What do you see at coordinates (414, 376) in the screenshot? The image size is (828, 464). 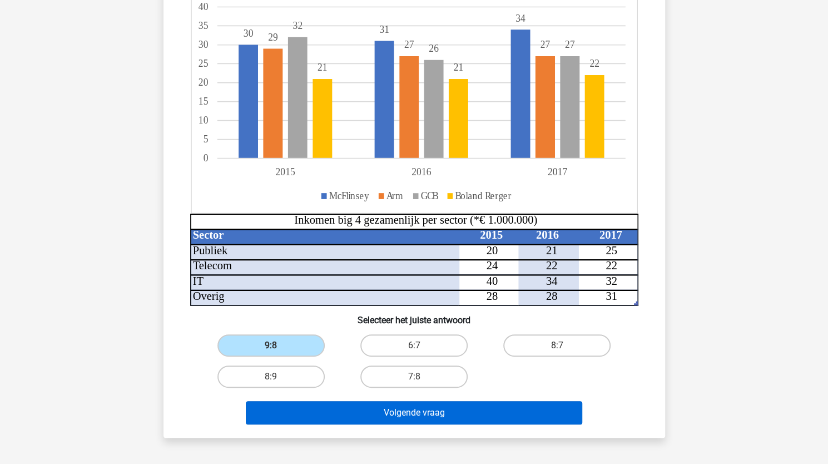 I see `label: 7:8` at bounding box center [414, 376].